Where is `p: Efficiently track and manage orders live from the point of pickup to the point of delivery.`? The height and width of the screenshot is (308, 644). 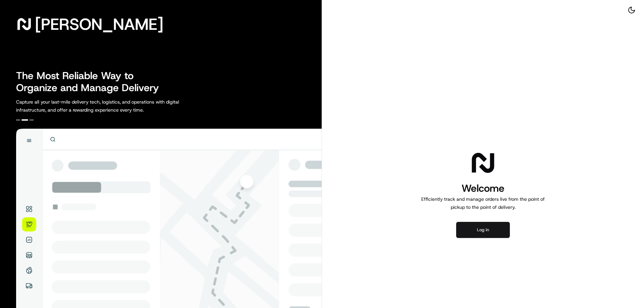 p: Efficiently track and manage orders live from the point of pickup to the point of delivery. is located at coordinates (483, 203).